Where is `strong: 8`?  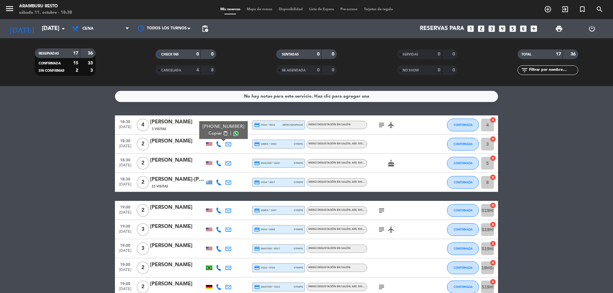
strong: 8 is located at coordinates (213, 70).